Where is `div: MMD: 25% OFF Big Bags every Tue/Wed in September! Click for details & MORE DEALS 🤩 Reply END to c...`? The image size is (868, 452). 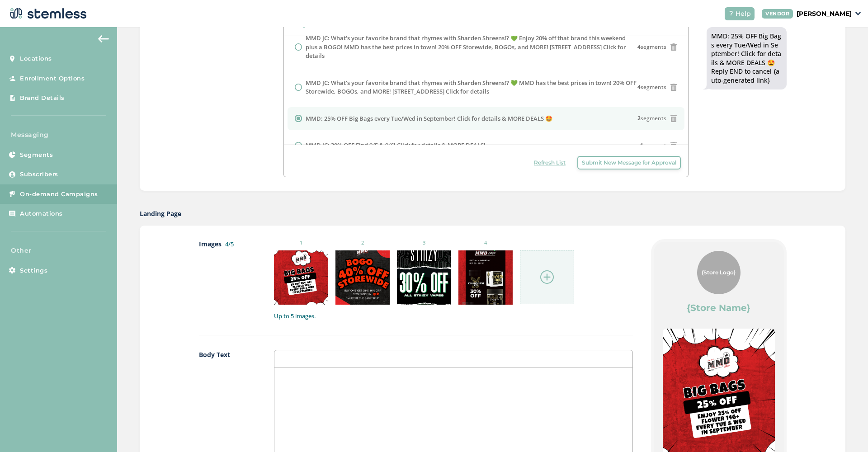 div: MMD: 25% OFF Big Bags every Tue/Wed in September! Click for details & MORE DEALS 🤩 Reply END to c... is located at coordinates (746, 59).